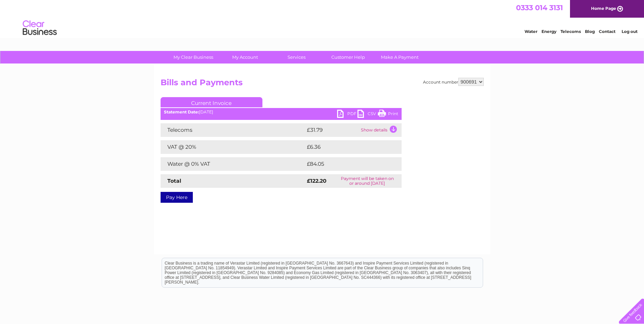 The image size is (644, 324). What do you see at coordinates (211, 102) in the screenshot?
I see `a: Current Invoice` at bounding box center [211, 102].